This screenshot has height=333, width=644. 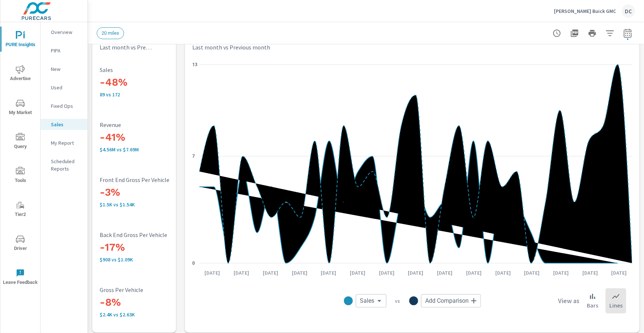 I want to click on p: Gross Per Vehicle, so click(x=149, y=290).